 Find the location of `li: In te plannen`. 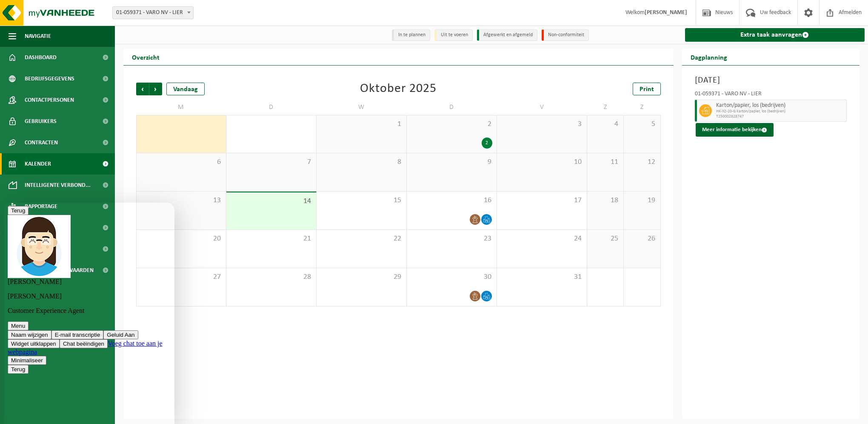

li: In te plannen is located at coordinates (411, 35).